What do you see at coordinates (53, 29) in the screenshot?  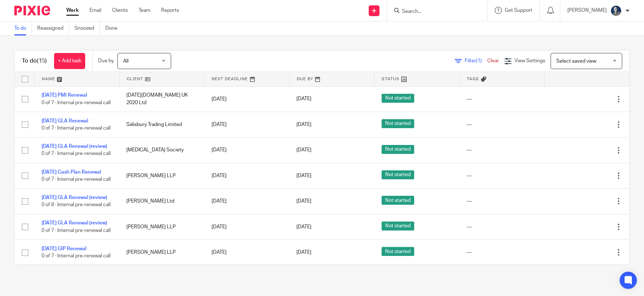 I see `a: Reassigned` at bounding box center [53, 29].